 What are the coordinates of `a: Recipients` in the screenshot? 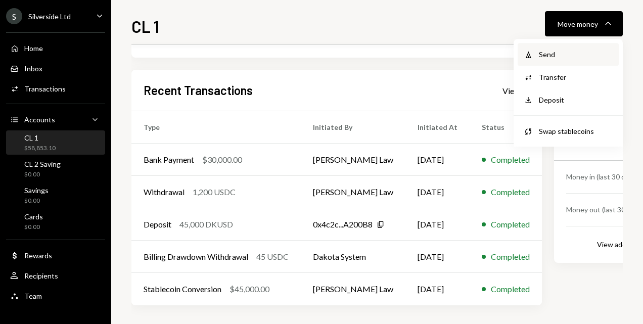 It's located at (56, 275).